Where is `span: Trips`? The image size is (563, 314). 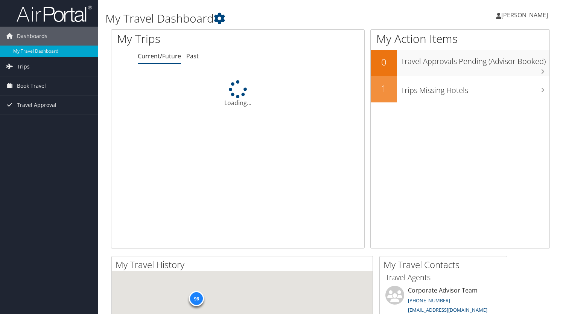
span: Trips is located at coordinates (23, 67).